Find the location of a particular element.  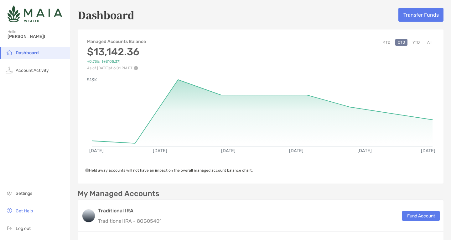

img: household icon is located at coordinates (9, 52).